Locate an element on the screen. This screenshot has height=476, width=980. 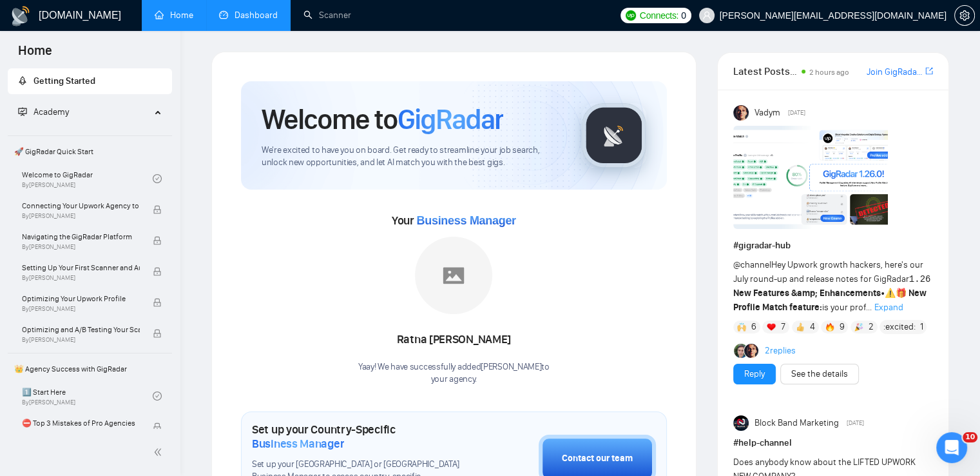
img: upwork-logo.png is located at coordinates (631, 16).